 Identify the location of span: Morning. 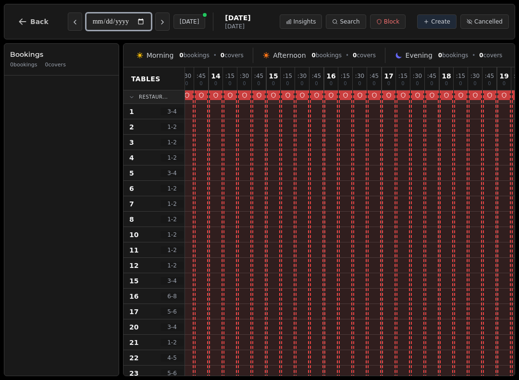
(160, 55).